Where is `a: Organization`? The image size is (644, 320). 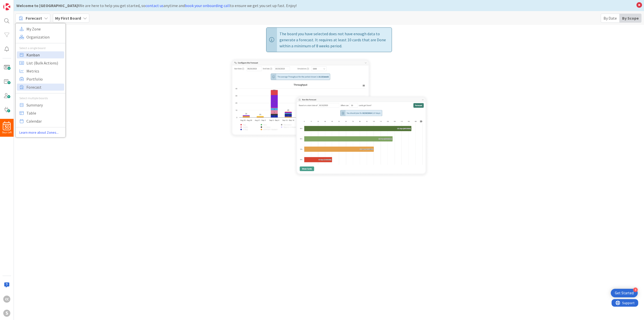 a: Organization is located at coordinates (41, 37).